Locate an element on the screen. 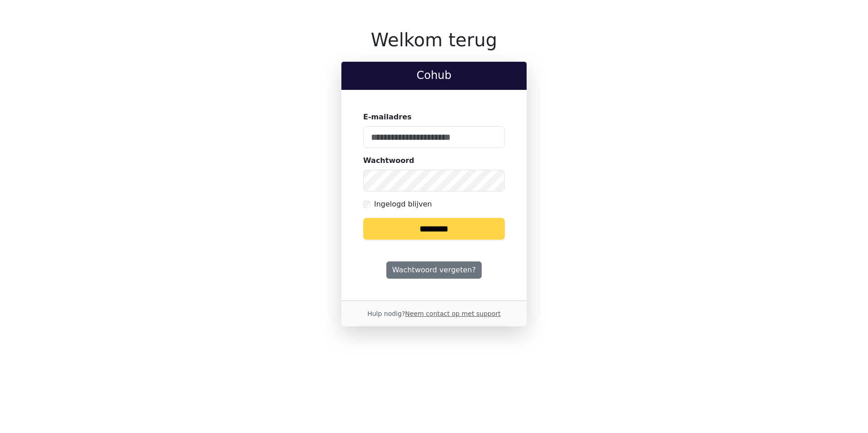  label: E-mailadres is located at coordinates (387, 117).